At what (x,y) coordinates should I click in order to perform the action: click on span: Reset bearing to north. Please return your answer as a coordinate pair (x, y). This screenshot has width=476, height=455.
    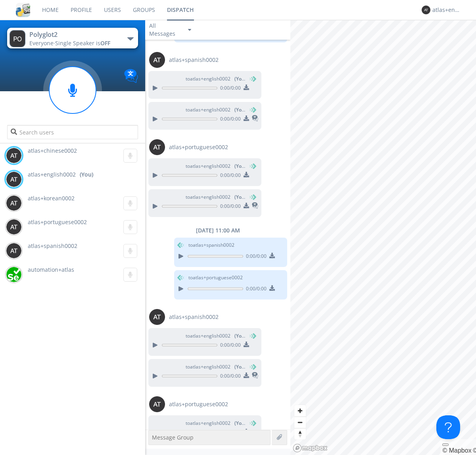
    Looking at the image, I should click on (300, 434).